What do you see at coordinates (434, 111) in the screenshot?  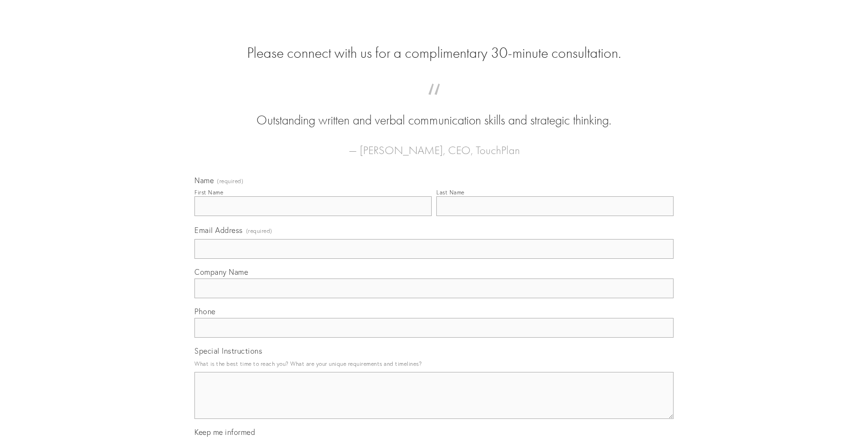 I see `blockquote: Outstanding written and verbal communication skills and strategic thinking.` at bounding box center [434, 111].